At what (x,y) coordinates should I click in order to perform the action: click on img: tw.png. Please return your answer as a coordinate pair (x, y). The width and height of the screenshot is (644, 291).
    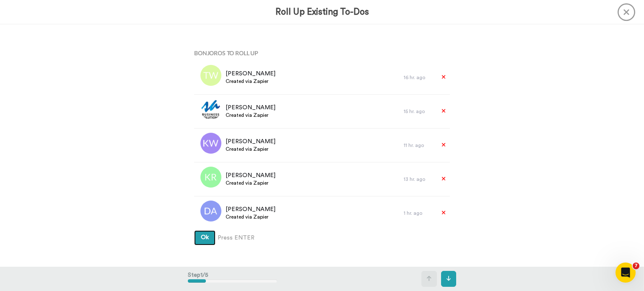
    Looking at the image, I should click on (211, 75).